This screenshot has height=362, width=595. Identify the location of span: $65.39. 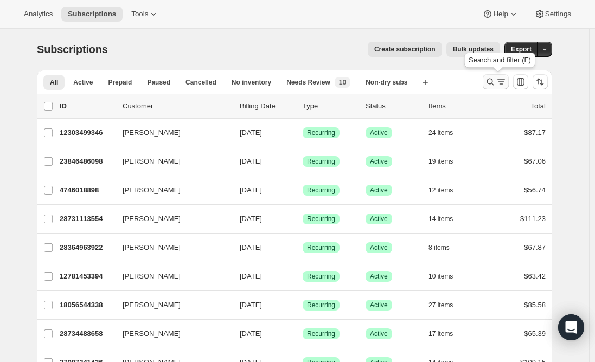
(534, 333).